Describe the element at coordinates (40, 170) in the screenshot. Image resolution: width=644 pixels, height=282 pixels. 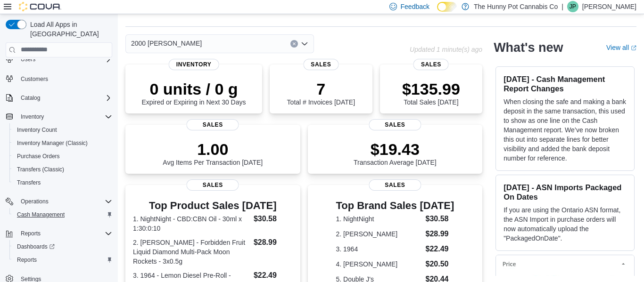
I see `a: Transfers (Classic)` at that location.